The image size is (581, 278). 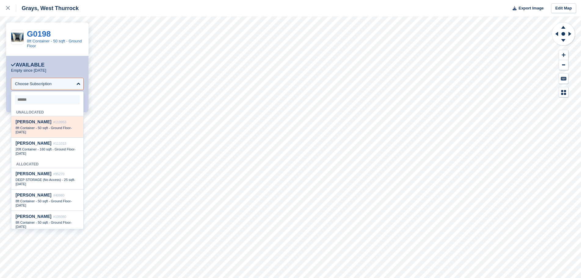 What do you see at coordinates (33, 84) in the screenshot?
I see `div: Choose Subscription` at bounding box center [33, 84].